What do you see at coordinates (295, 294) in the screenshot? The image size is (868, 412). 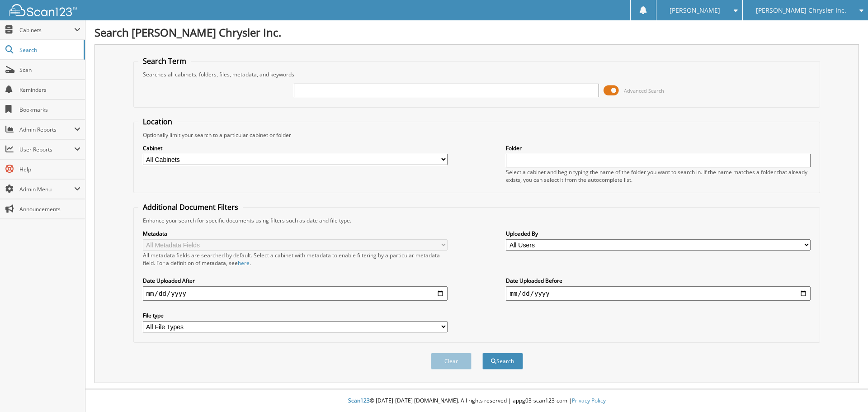 I see `input: start` at bounding box center [295, 294].